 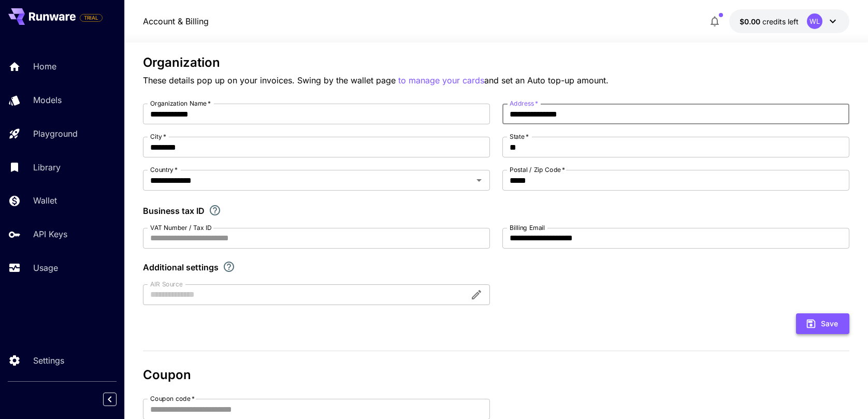 What do you see at coordinates (164, 170) in the screenshot?
I see `label: Country` at bounding box center [164, 170].